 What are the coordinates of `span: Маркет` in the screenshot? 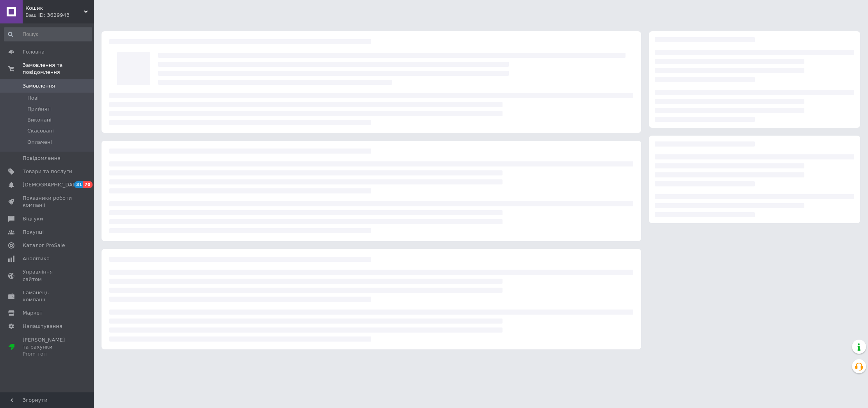 It's located at (32, 313).